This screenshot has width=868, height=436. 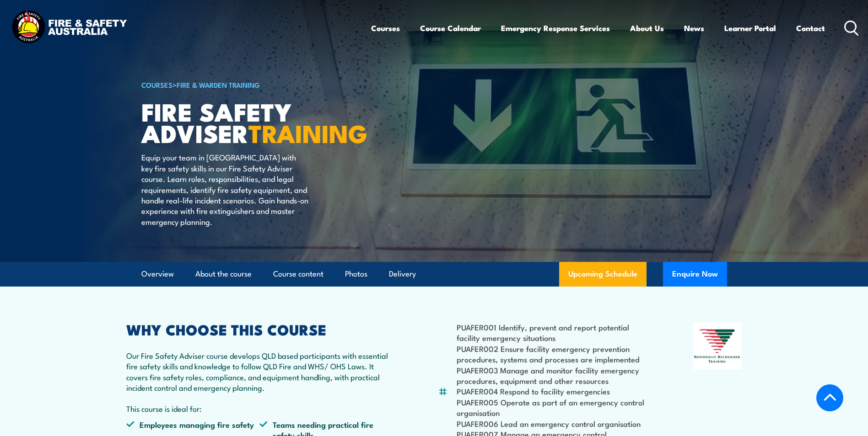 What do you see at coordinates (450, 28) in the screenshot?
I see `a: Course Calendar` at bounding box center [450, 28].